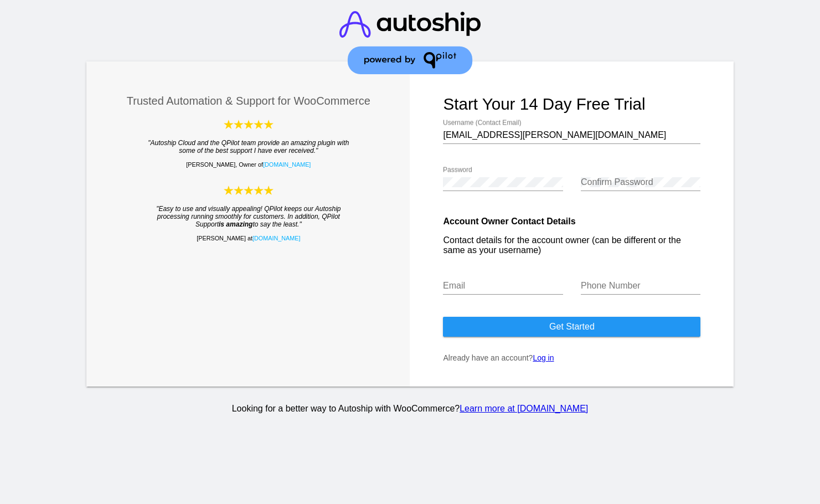  I want to click on a: Log in, so click(544, 358).